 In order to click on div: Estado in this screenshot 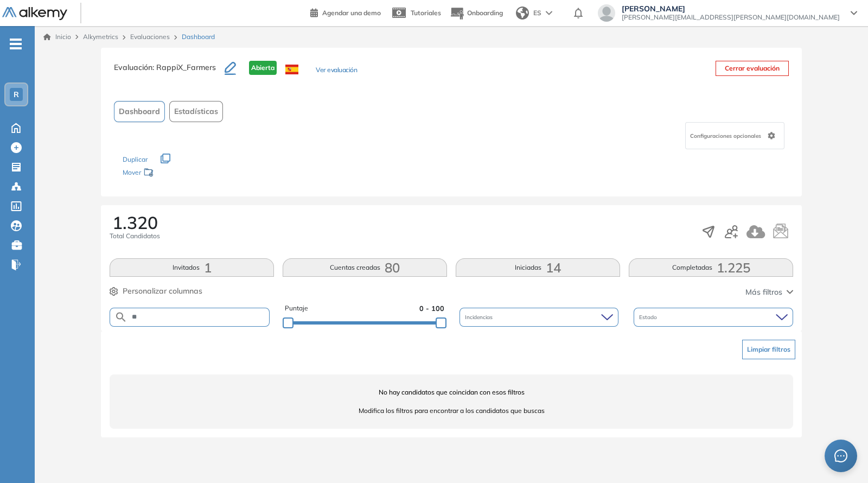, I will do `click(714, 317)`.